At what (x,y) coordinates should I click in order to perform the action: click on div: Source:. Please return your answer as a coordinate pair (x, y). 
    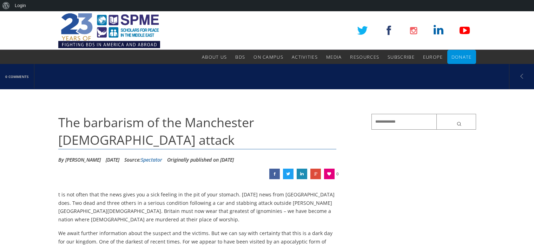
    Looking at the image, I should click on (143, 160).